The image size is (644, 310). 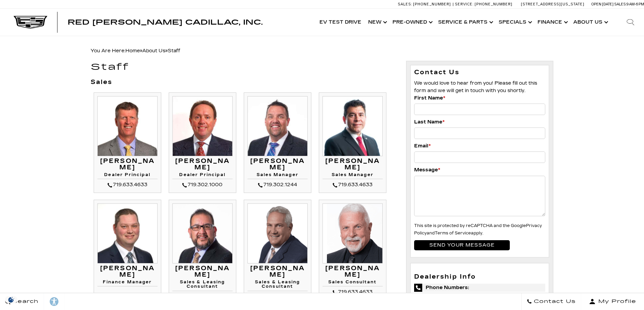 What do you see at coordinates (243, 82) in the screenshot?
I see `h3: Sales` at bounding box center [243, 82].